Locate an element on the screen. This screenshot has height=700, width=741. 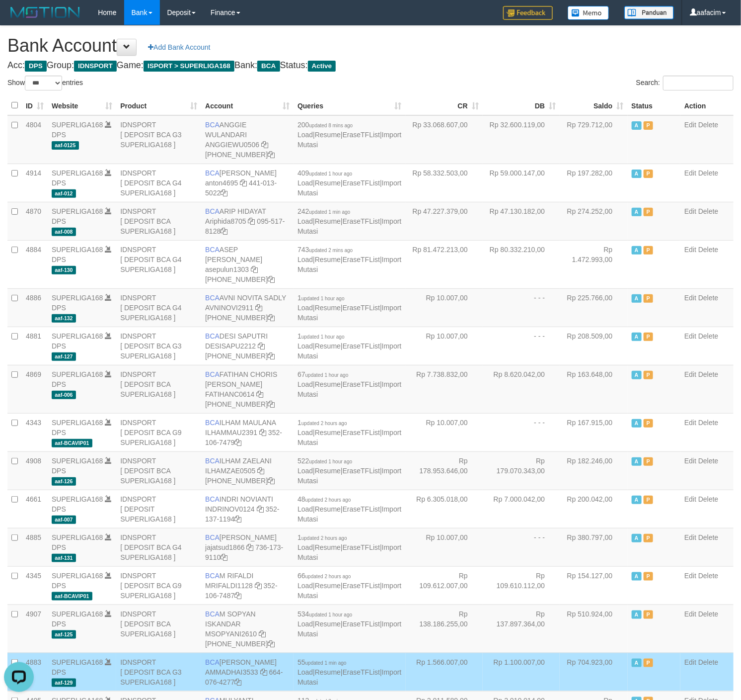
td: IDNSPORT [ DEPOSIT SUPERLIGA168 ] is located at coordinates (158, 509).